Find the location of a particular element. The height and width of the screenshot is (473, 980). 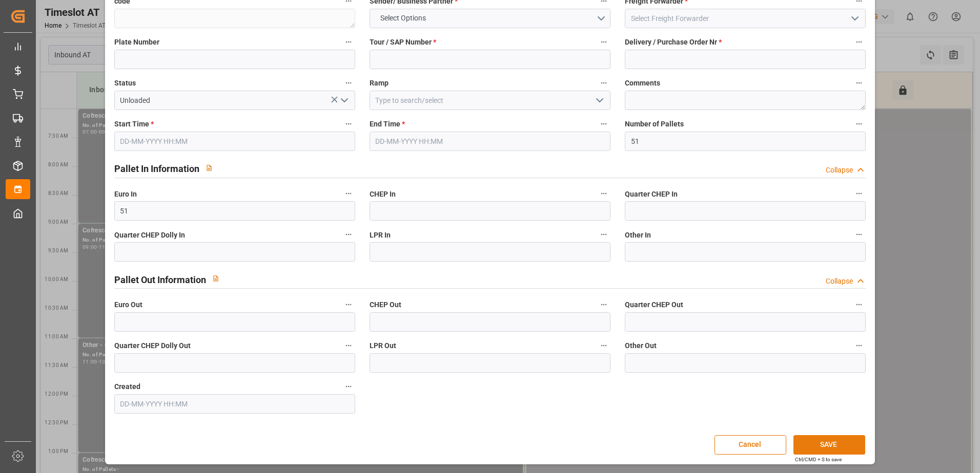

button: Quarter CHEP Dolly Out is located at coordinates (349, 346).